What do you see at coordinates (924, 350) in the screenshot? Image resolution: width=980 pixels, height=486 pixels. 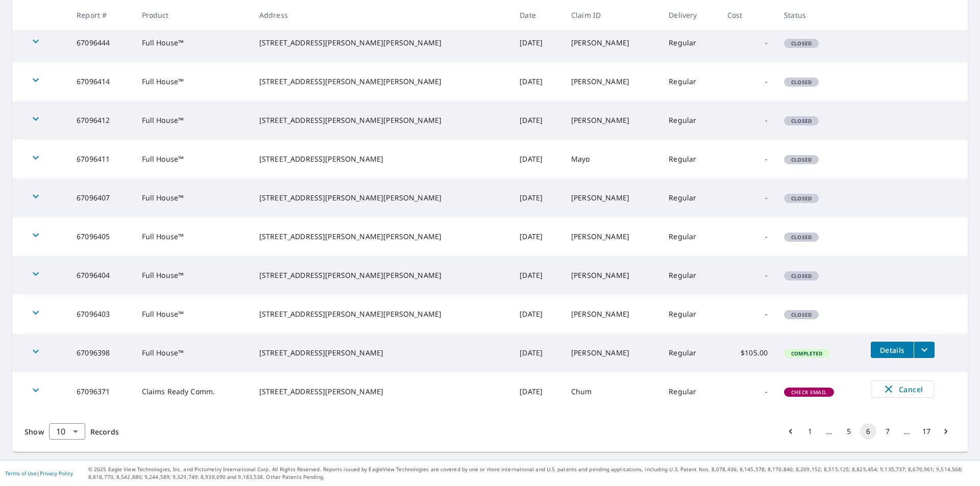 I see `button: filesDropdownBtn-67096398` at bounding box center [924, 350].